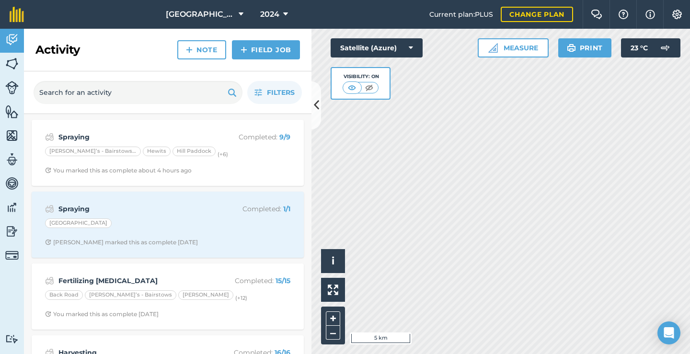  Describe the element at coordinates (270, 14) in the screenshot. I see `span: 2024` at that location.